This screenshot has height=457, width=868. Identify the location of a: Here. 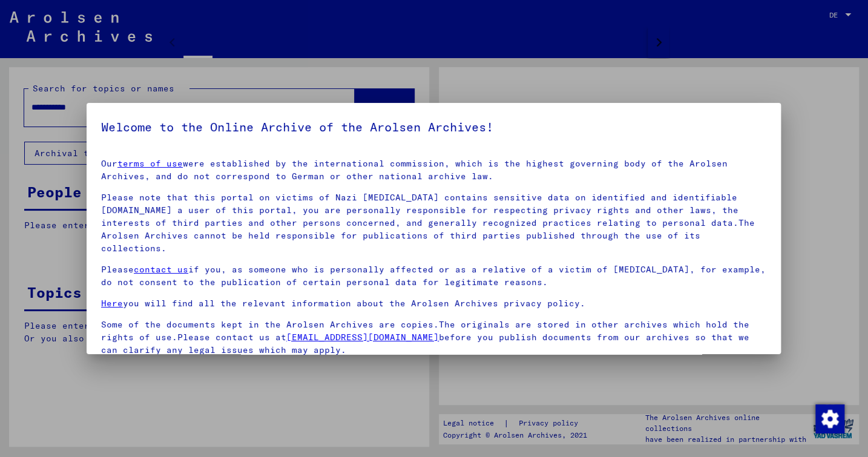
(112, 303).